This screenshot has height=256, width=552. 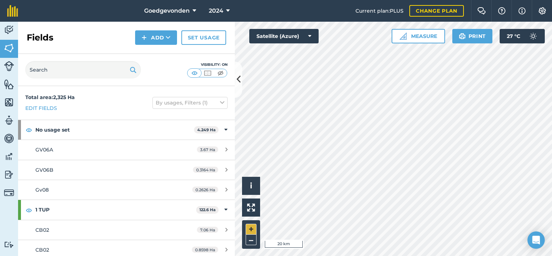 I want to click on img: Four arrows, one pointing top left, one top right, one bottom right and the last bottom left, so click(x=251, y=207).